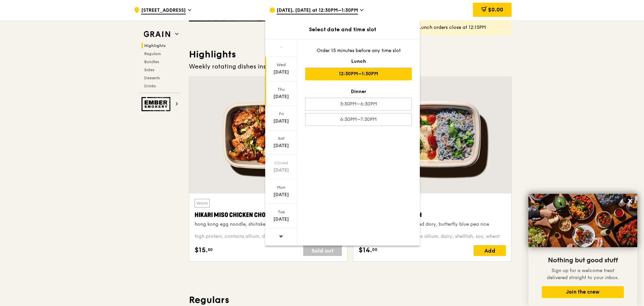  Describe the element at coordinates (281, 114) in the screenshot. I see `div: Fri` at that location.